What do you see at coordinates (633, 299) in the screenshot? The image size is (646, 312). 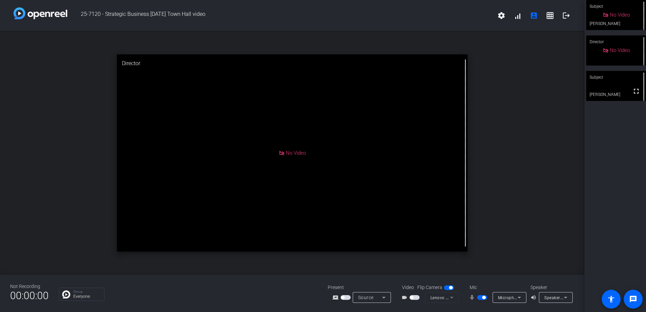 I see `mat-icon: message` at bounding box center [633, 299].